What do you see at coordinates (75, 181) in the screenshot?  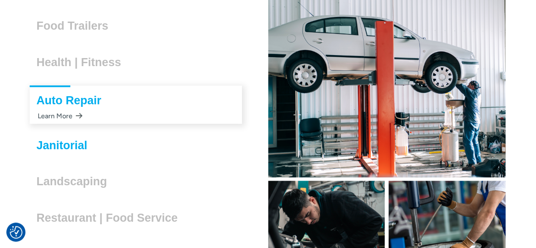 I see `h3: Landscaping` at bounding box center [75, 181].